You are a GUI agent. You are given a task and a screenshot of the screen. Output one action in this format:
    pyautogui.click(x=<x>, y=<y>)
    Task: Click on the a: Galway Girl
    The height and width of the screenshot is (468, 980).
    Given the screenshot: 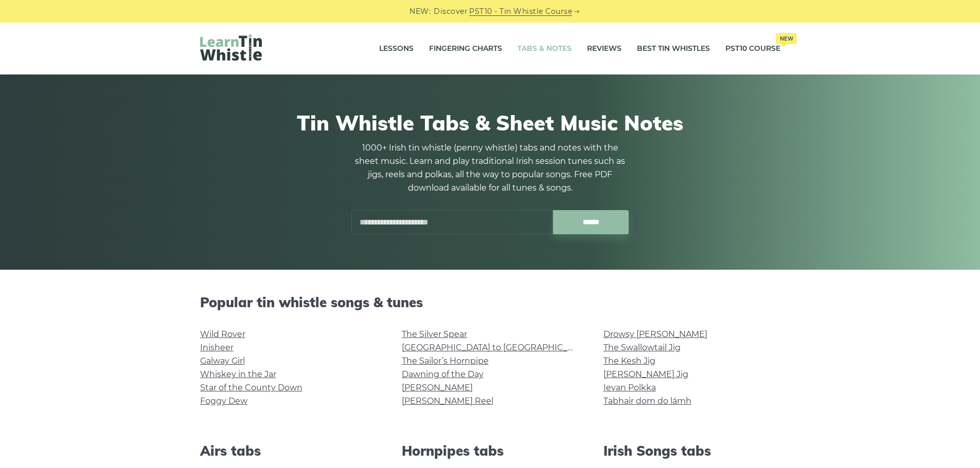 What is the action you would take?
    pyautogui.click(x=222, y=361)
    